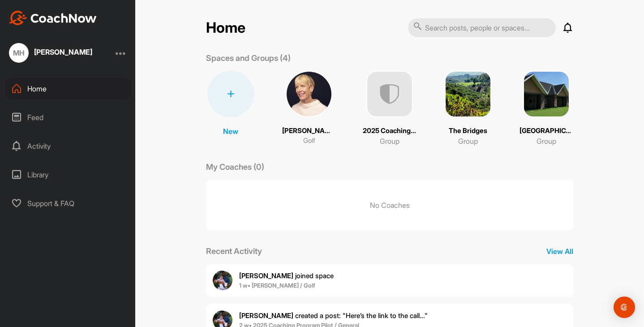 The image size is (644, 327). Describe the element at coordinates (235, 167) in the screenshot. I see `p: My Coaches (0)` at that location.